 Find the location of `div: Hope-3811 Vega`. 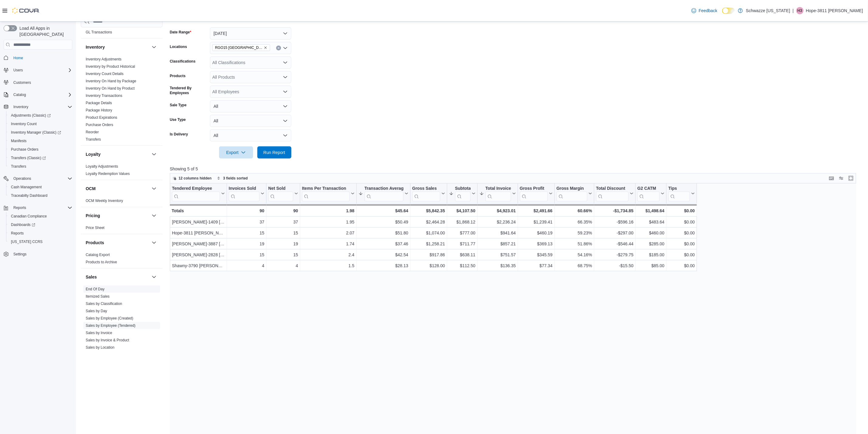

div: Hope-3811 Vega is located at coordinates (800, 11).